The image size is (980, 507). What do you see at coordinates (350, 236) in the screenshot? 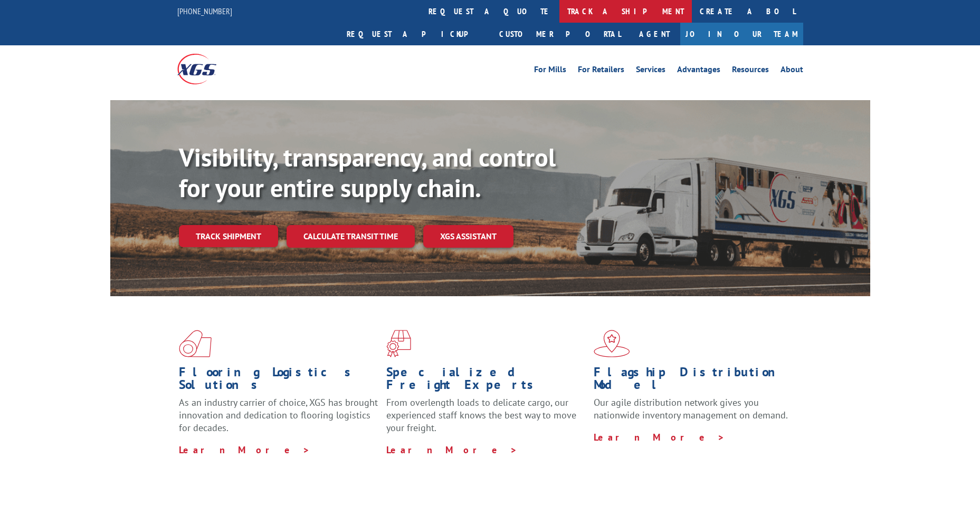
I see `a: Calculate transit time` at bounding box center [350, 236].